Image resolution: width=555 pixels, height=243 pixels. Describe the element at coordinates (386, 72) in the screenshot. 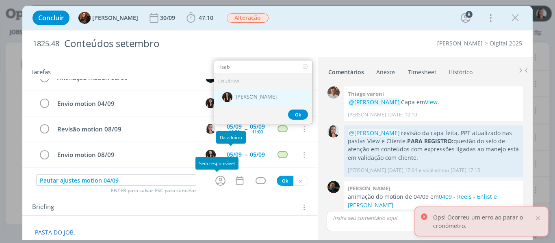

I see `div: Anexos` at that location.